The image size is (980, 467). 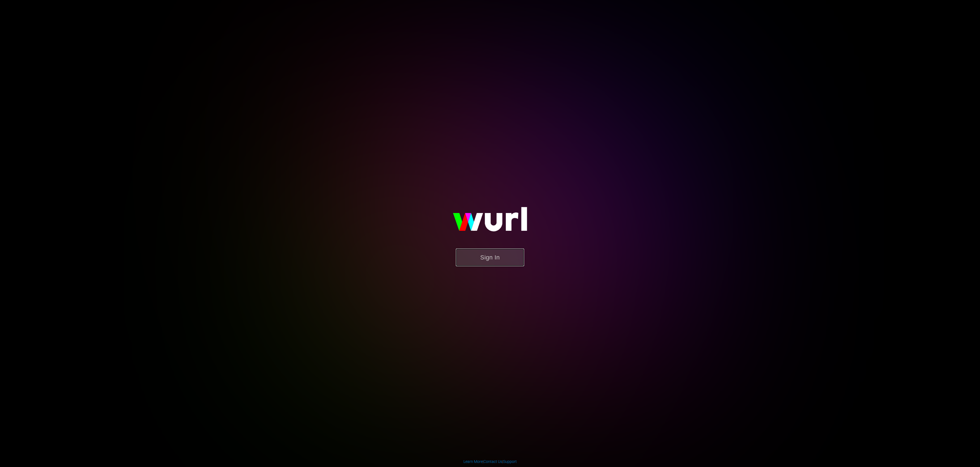 I want to click on a: Learn More, so click(x=473, y=462).